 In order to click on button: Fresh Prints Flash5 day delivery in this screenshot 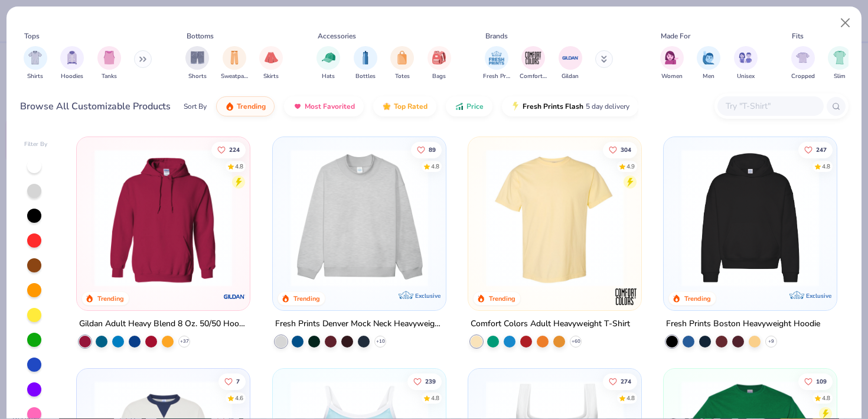, I will do `click(570, 107)`.